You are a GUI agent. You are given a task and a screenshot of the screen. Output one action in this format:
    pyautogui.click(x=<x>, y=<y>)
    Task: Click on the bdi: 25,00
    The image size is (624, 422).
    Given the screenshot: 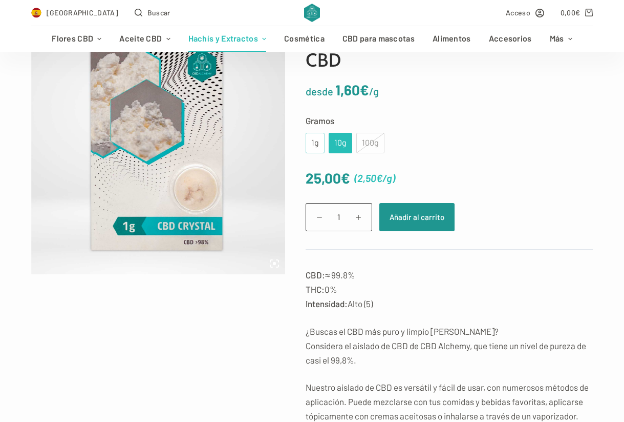 What is the action you would take?
    pyautogui.click(x=328, y=178)
    